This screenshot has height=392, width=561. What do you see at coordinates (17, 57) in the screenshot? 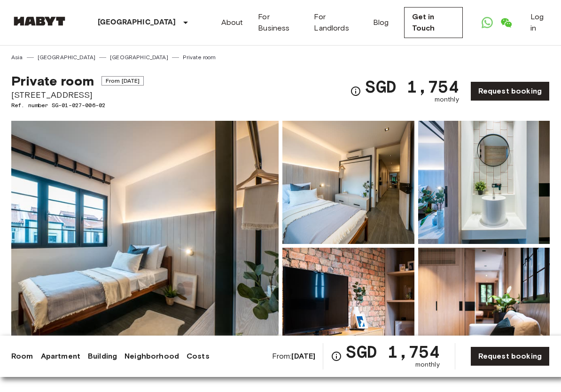
I see `a: Asia` at bounding box center [17, 57].